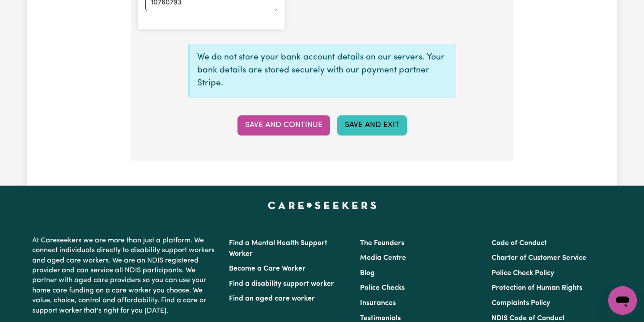 The height and width of the screenshot is (322, 644). Describe the element at coordinates (267, 269) in the screenshot. I see `a: Become a Care Worker` at that location.